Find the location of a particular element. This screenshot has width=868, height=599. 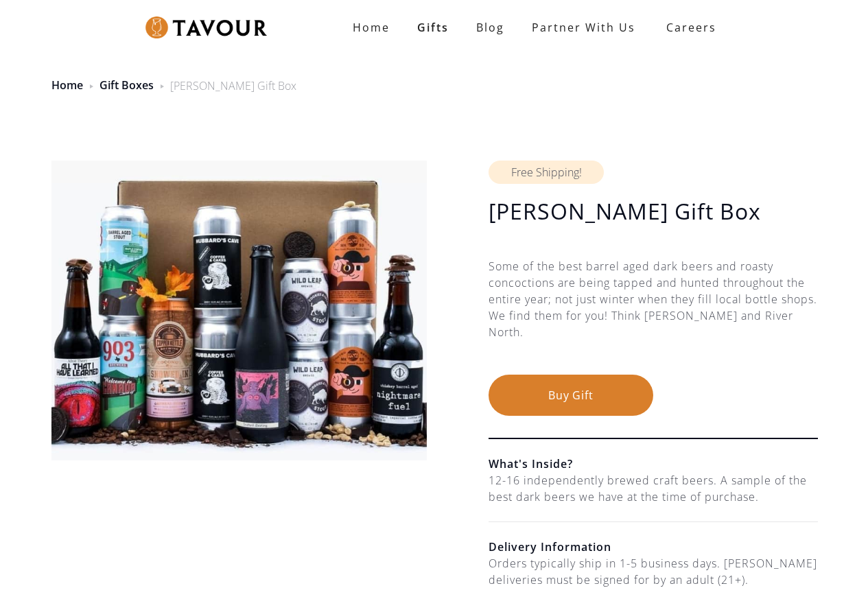

strong: Home is located at coordinates (372, 28).